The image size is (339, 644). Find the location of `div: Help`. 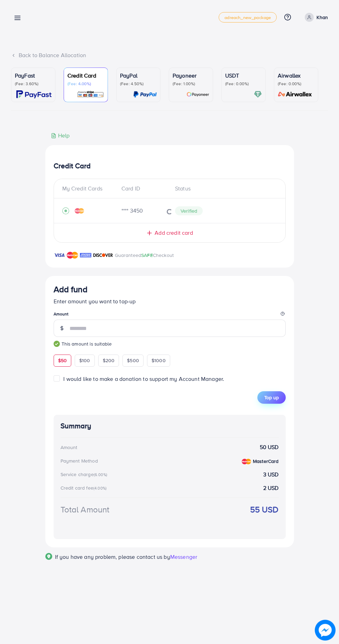

div: Help is located at coordinates (60, 135).